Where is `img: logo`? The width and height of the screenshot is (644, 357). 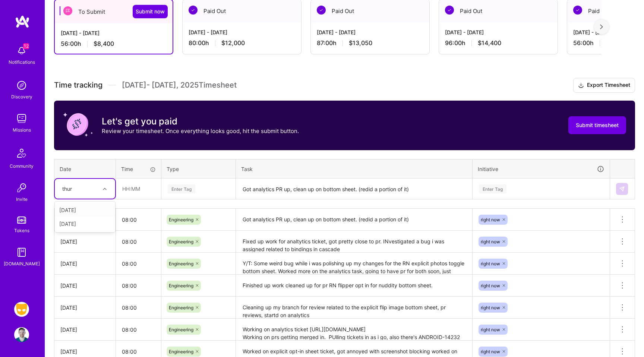 img: logo is located at coordinates (23, 22).